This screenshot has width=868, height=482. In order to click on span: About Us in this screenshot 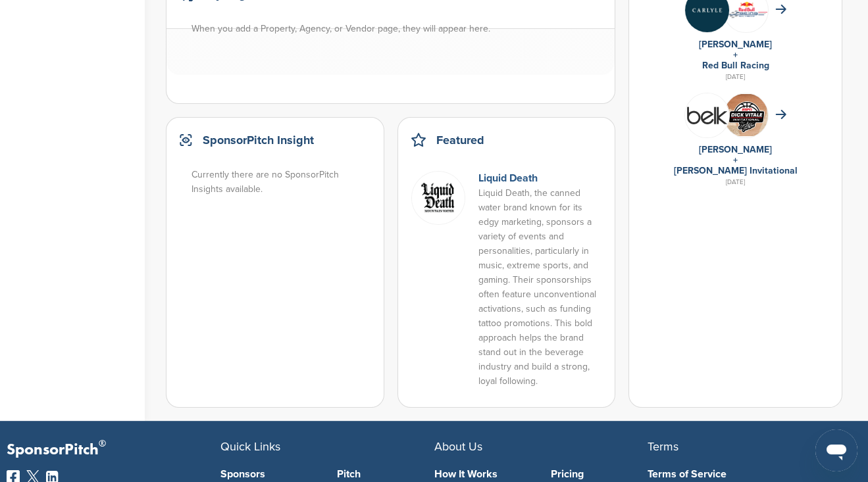, I will do `click(458, 447)`.